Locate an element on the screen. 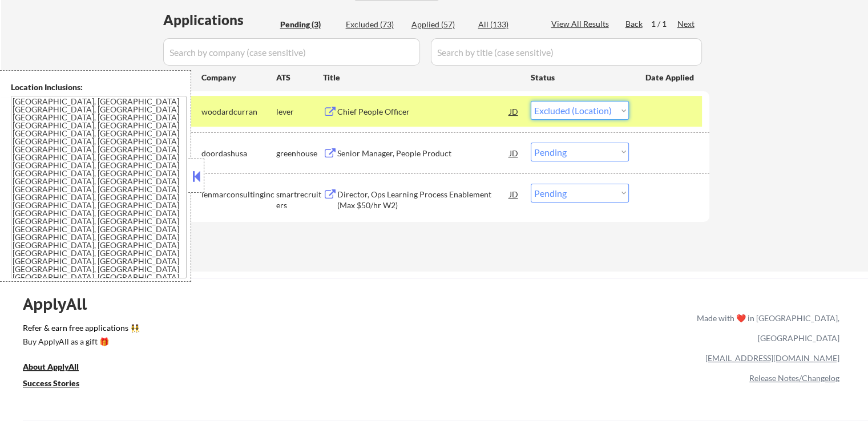 The image size is (868, 421). div: Excluded (73) is located at coordinates (375, 25).